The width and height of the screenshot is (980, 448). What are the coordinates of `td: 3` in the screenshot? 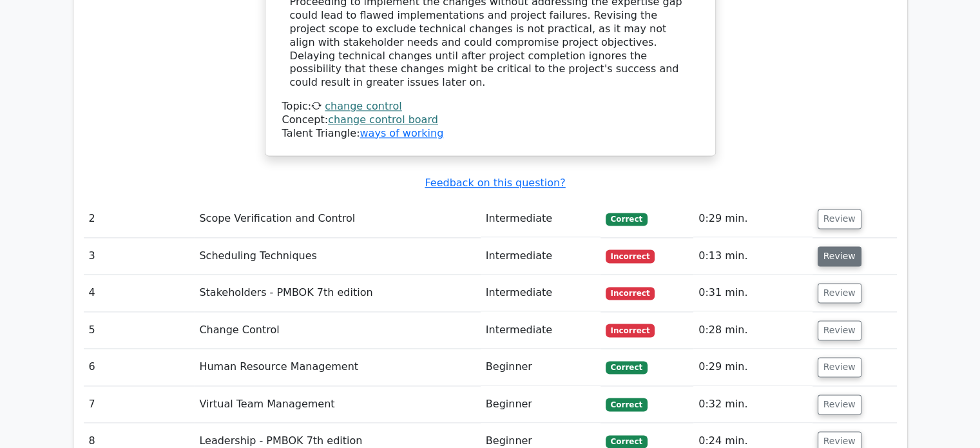 It's located at (139, 256).